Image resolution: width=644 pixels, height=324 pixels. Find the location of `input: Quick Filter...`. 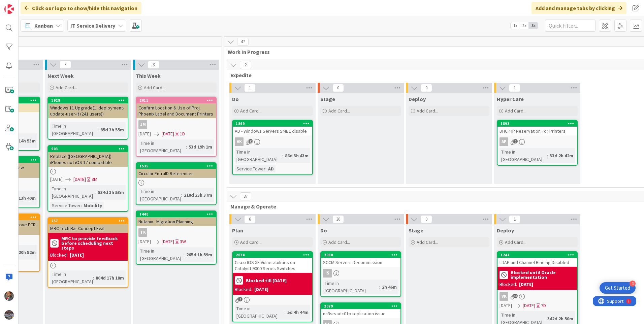

input: Quick Filter... is located at coordinates (570, 25).